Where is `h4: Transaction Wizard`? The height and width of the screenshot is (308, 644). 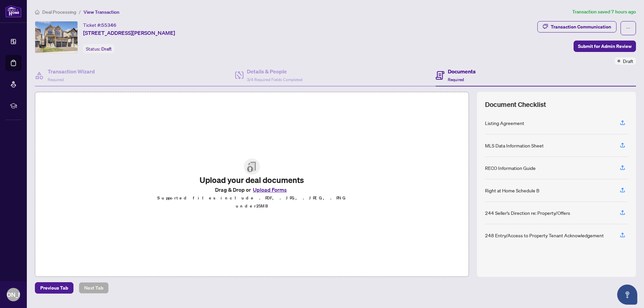
h4: Transaction Wizard is located at coordinates (71, 71).